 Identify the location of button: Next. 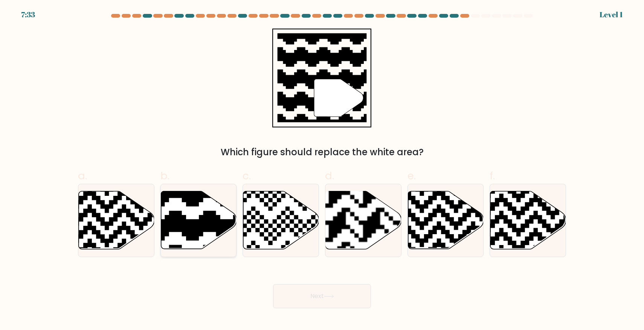
(322, 296).